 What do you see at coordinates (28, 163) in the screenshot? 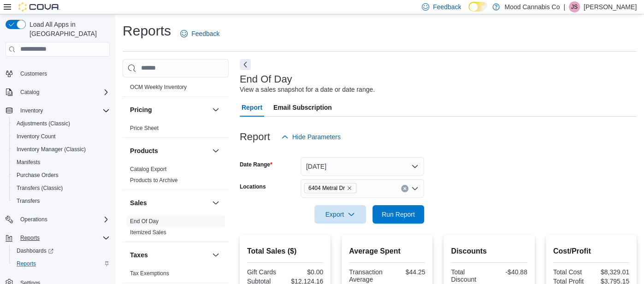
I see `a: Manifests` at bounding box center [28, 163].